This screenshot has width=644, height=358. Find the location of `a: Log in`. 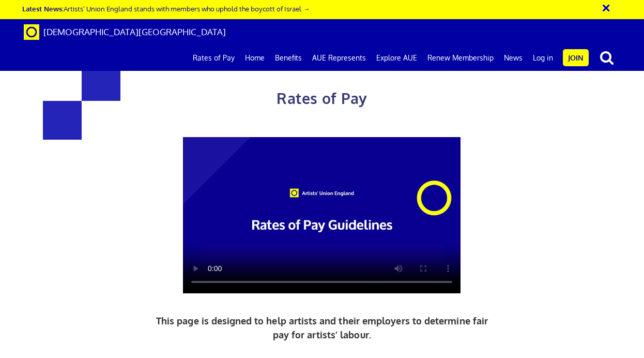

a: Log in is located at coordinates (543, 58).